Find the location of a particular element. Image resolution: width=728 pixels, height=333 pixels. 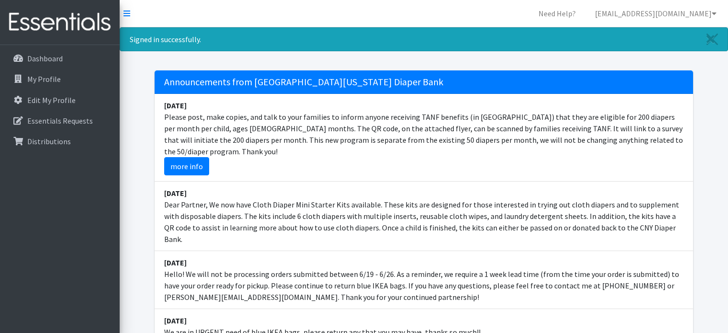

p: Distributions is located at coordinates (49, 141).